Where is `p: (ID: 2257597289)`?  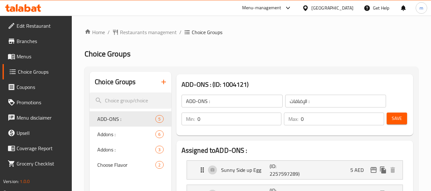 p: (ID: 2257597289) is located at coordinates (286, 170).